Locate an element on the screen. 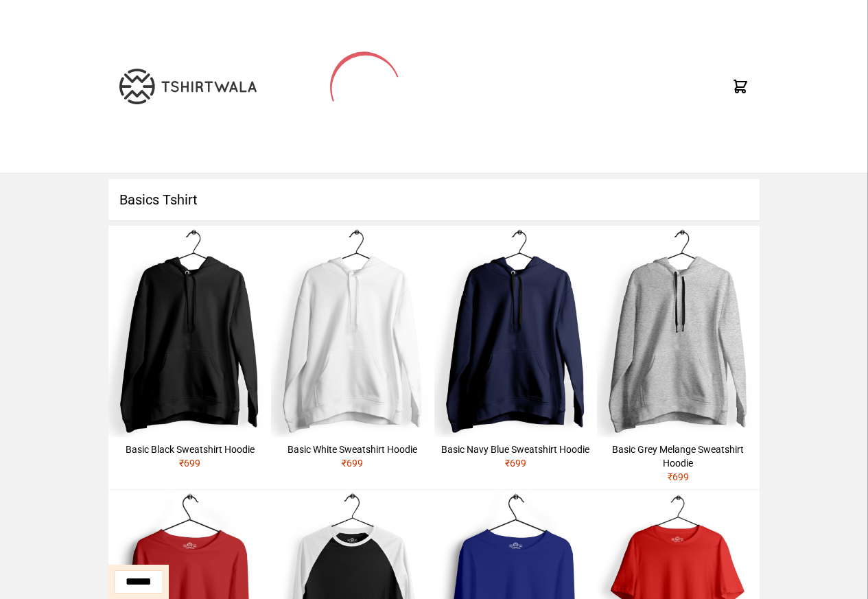 The image size is (868, 599). div: Basic Grey Melange Sweatshirt Hoodie is located at coordinates (678, 456).